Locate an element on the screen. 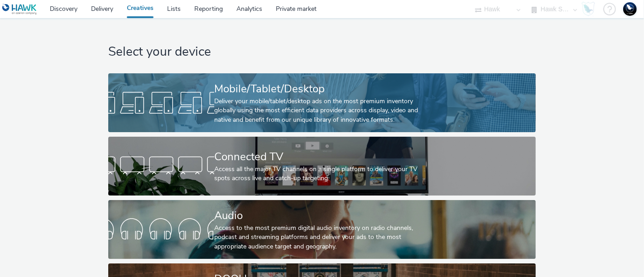 This screenshot has width=644, height=277. img: undefined Logo is located at coordinates (19, 9).